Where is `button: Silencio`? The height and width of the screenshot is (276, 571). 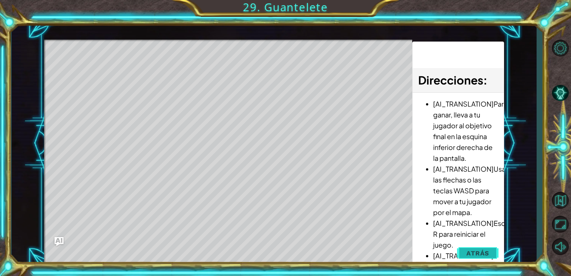 button: Silencio is located at coordinates (560, 246).